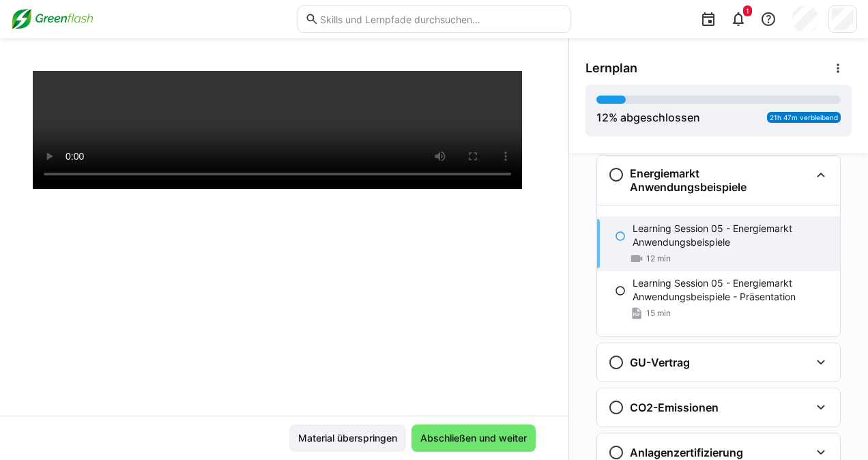 This screenshot has width=868, height=460. Describe the element at coordinates (473, 438) in the screenshot. I see `button: Abschließen und weiter` at that location.